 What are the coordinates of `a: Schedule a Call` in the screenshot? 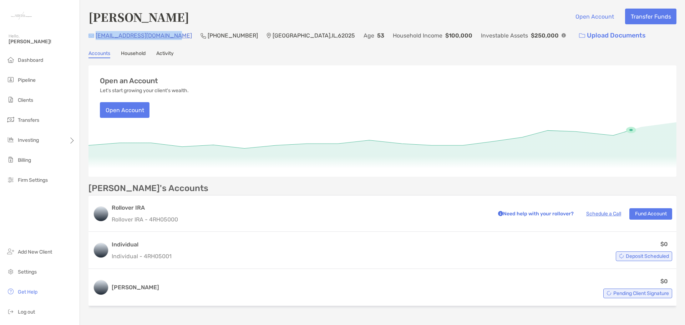 It's located at (604, 213).